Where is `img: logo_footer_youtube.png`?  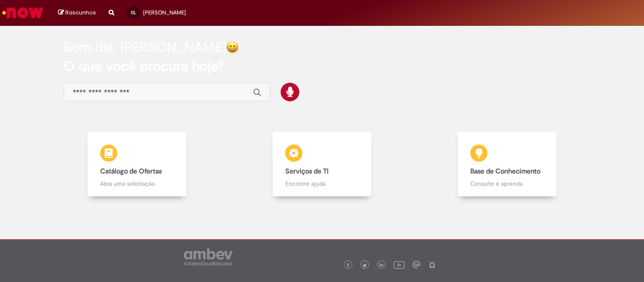 img: logo_footer_youtube.png is located at coordinates (399, 265).